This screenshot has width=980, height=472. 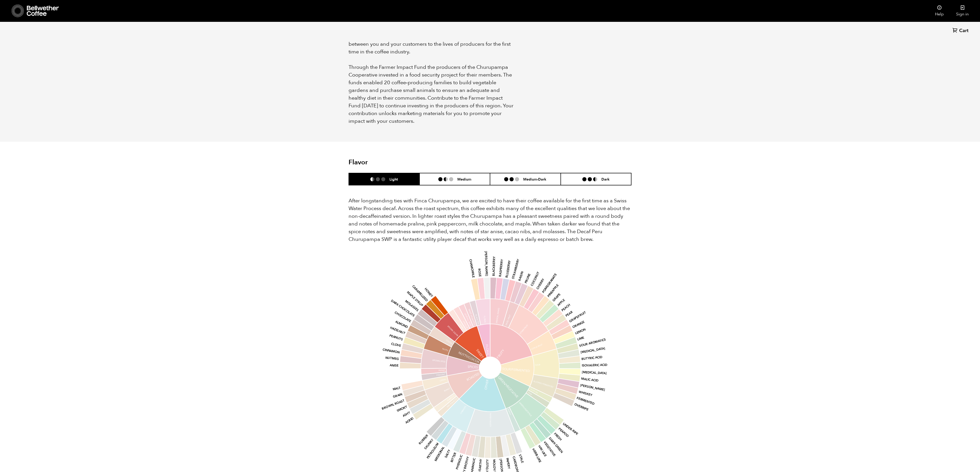 I want to click on span: Cart, so click(x=964, y=31).